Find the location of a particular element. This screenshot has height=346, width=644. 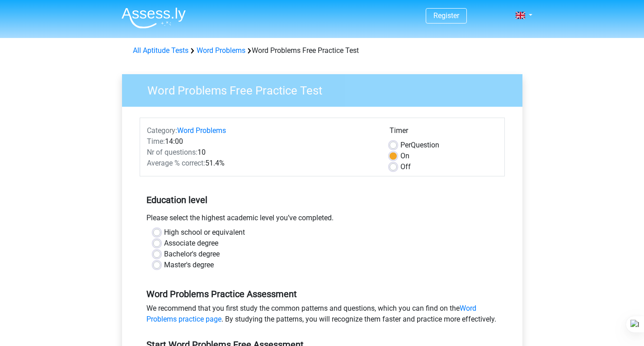

h5: Word Problems Practice Assessment is located at coordinates (322, 294).